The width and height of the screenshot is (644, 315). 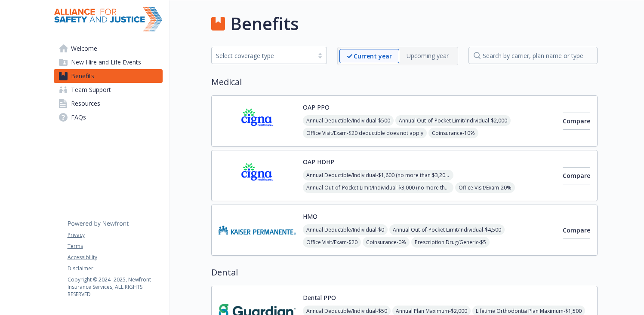 What do you see at coordinates (319, 298) in the screenshot?
I see `button: Dental PPO` at bounding box center [319, 298].